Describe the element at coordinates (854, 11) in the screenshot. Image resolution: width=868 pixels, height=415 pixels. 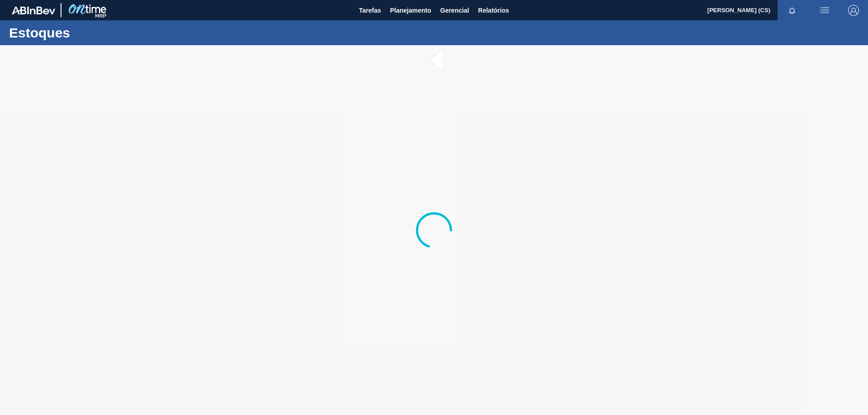
I see `img: Logout` at that location.